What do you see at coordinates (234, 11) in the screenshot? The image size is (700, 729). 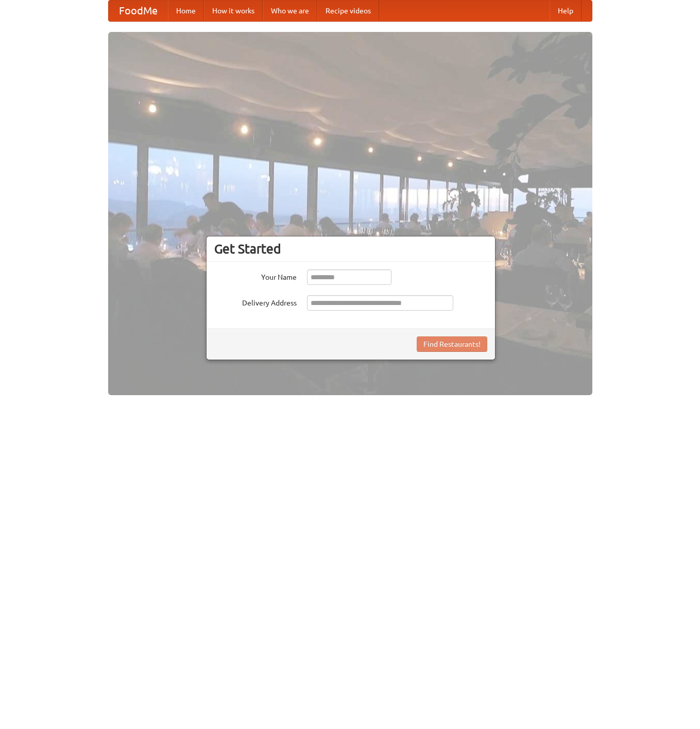 I see `a: How it works` at bounding box center [234, 11].